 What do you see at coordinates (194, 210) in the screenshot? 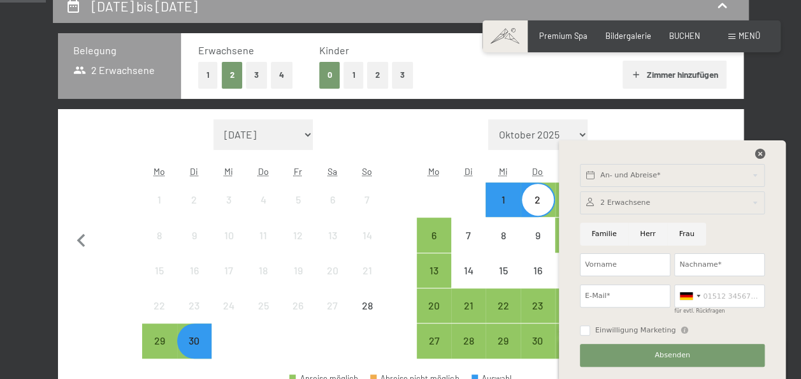
I see `div: 2` at bounding box center [194, 210].